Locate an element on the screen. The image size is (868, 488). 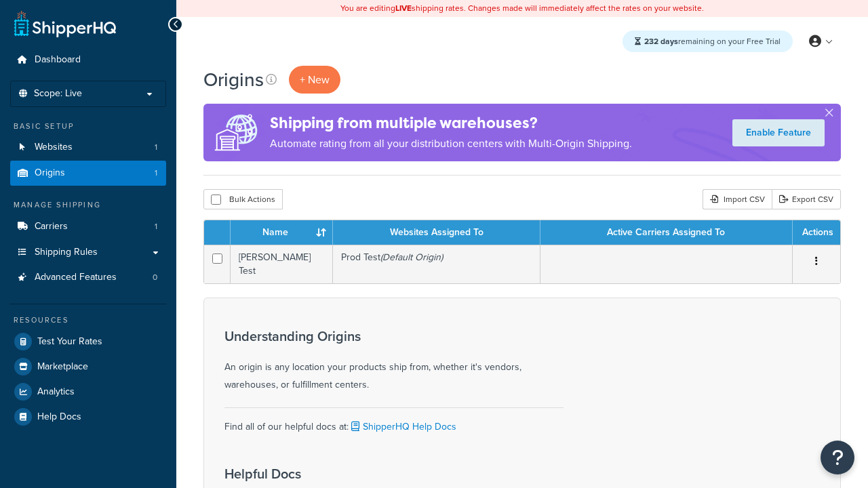
li: Carriers is located at coordinates (88, 226).